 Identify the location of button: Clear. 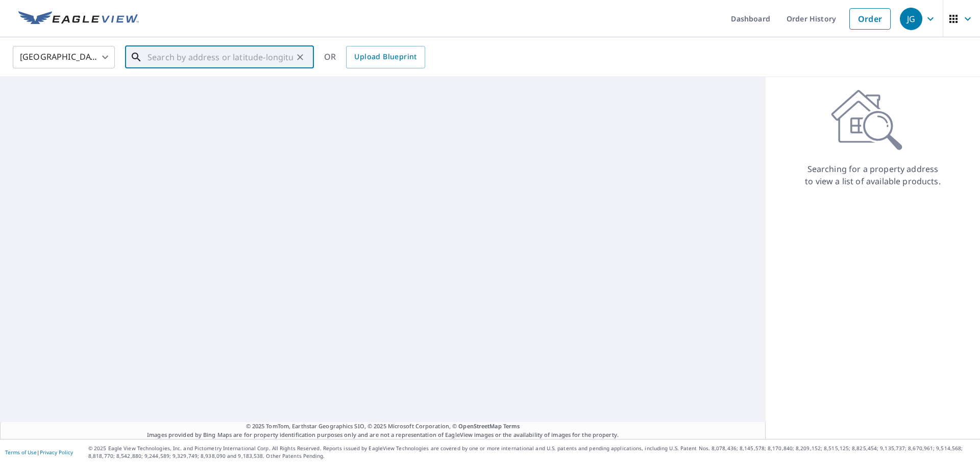
(300, 57).